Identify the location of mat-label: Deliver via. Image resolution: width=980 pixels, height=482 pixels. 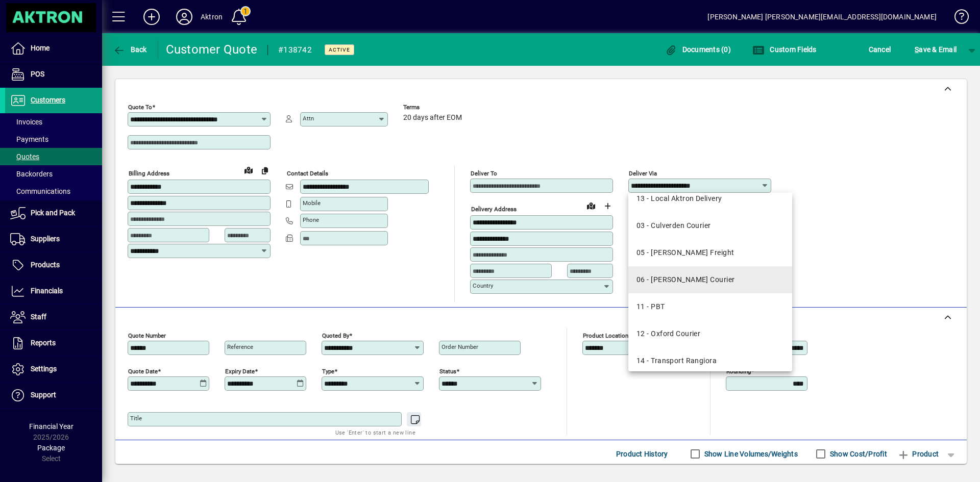
(643, 173).